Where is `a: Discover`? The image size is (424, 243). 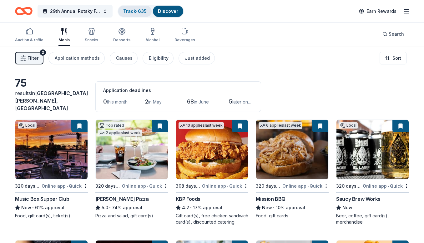
a: Discover is located at coordinates (168, 11).